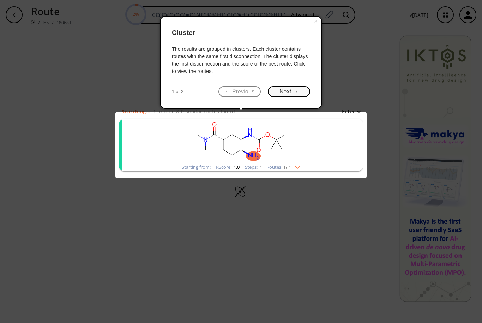  What do you see at coordinates (241, 141) in the screenshot?
I see `svg: CN(C)C(=O)[C@H]1CC[C@H](N)[C@H](NC(=O)OC(C)(C)C)C1` at bounding box center [241, 141].